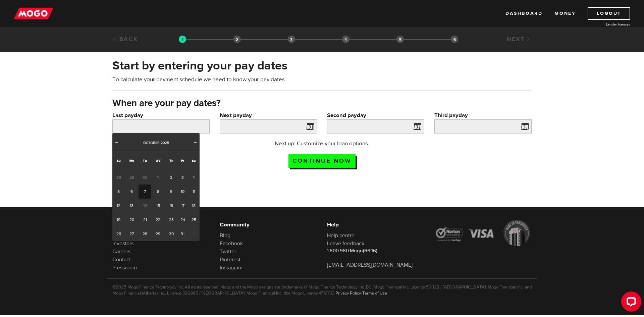  Describe the element at coordinates (171, 192) in the screenshot. I see `a: 9` at that location.